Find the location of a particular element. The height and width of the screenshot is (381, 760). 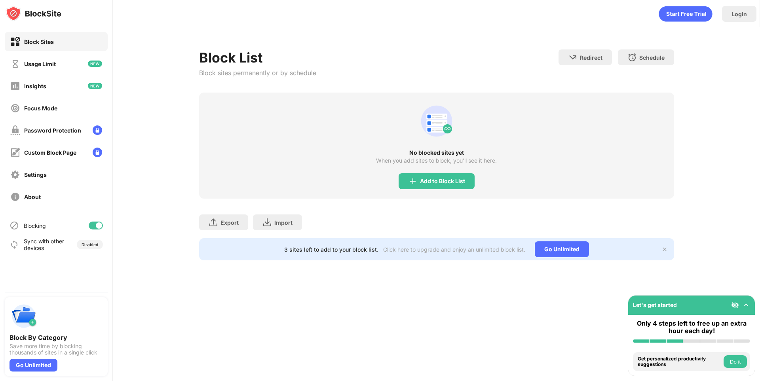

div: Export is located at coordinates (230, 222).